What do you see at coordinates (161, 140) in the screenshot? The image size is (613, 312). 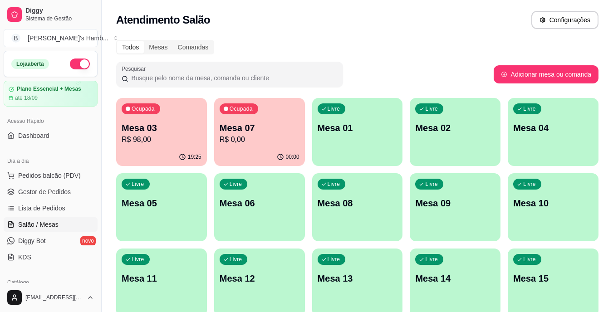 I see `p: R$ 98,00` at bounding box center [161, 140].